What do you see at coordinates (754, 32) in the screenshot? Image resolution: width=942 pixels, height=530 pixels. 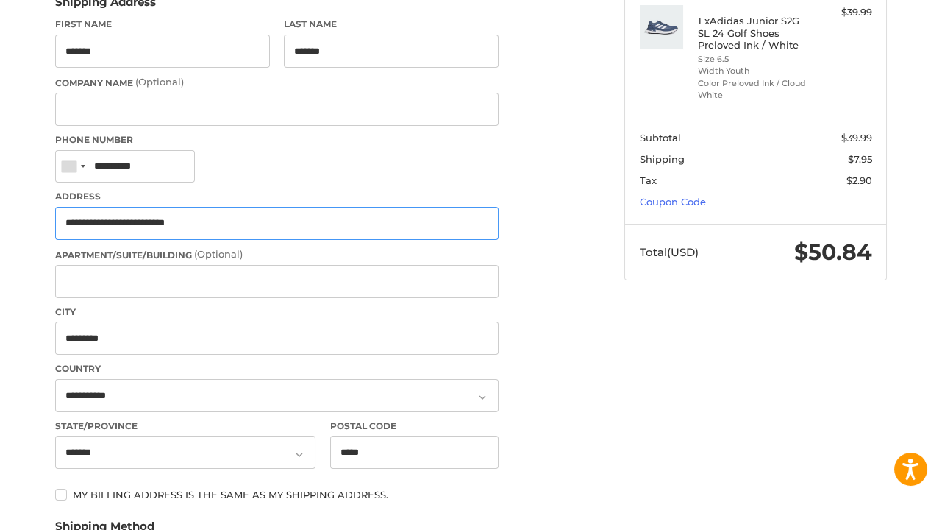 I see `h4: 1 x Adidas Junior S2G SL 24 Golf Shoes Preloved Ink / White` at bounding box center [754, 32].